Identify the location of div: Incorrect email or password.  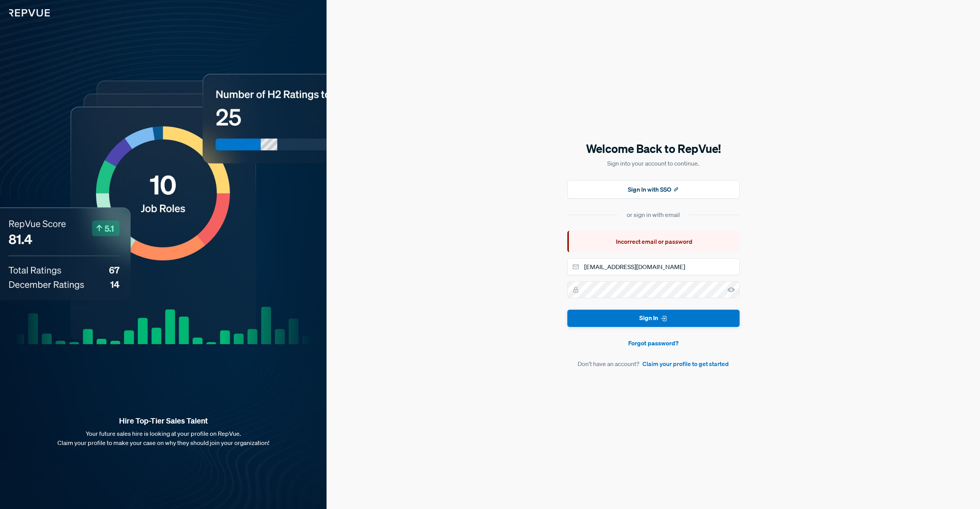
(653, 241).